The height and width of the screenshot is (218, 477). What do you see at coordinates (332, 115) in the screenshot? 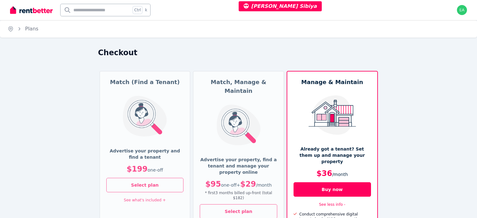
I see `img: Manage & Maintain` at bounding box center [332, 115].